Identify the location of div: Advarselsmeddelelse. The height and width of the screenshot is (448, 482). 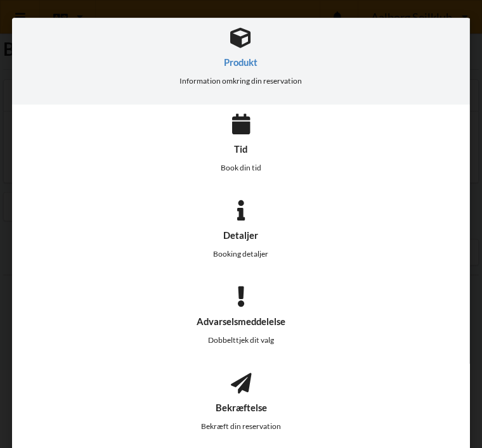
(241, 321).